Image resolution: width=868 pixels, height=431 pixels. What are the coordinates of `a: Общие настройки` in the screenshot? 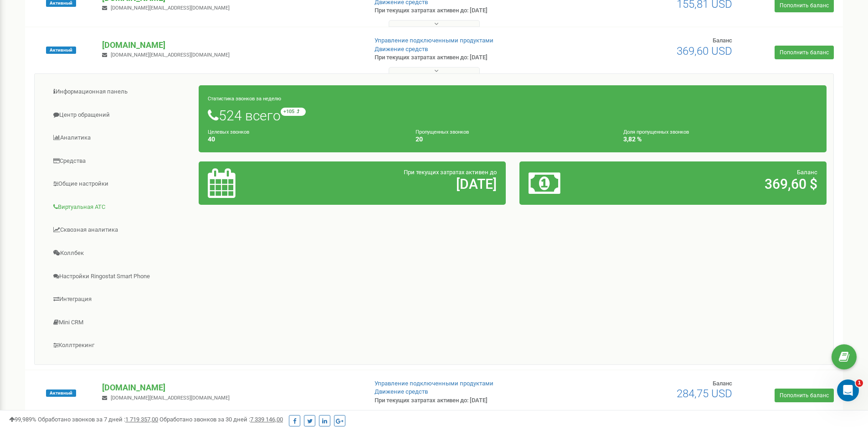 It's located at (120, 184).